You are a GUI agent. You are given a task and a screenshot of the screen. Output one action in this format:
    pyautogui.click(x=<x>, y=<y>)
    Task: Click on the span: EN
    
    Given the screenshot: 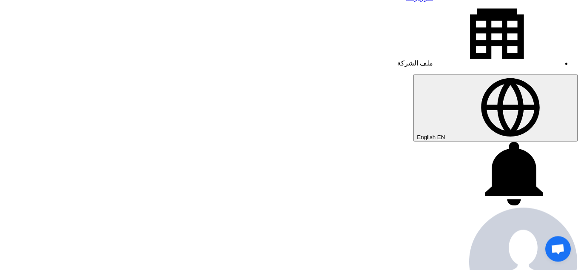 What is the action you would take?
    pyautogui.click(x=441, y=137)
    